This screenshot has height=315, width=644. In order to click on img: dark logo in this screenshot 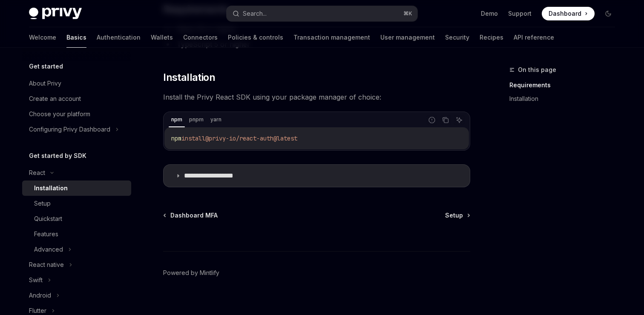, I will do `click(55, 14)`.